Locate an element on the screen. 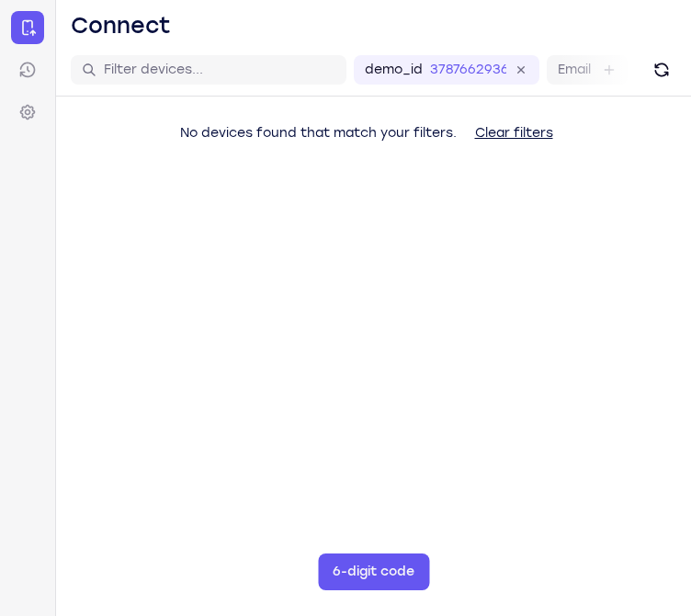  button: 6-digit code is located at coordinates (373, 572).